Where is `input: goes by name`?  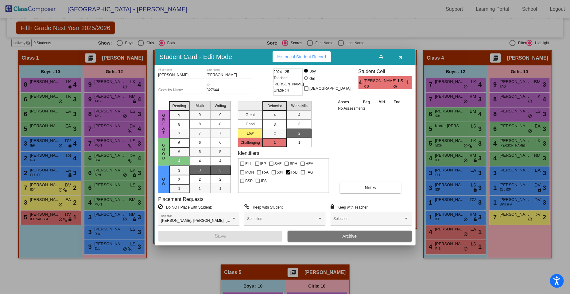 input: goes by name is located at coordinates (181, 90).